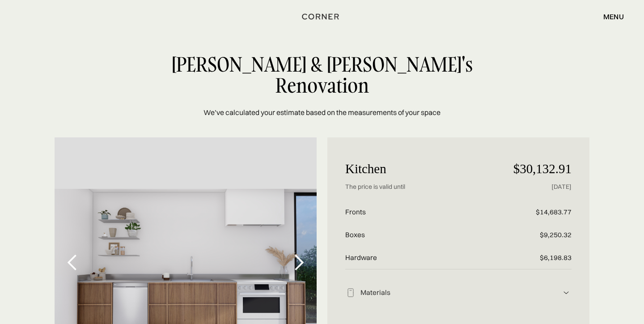 The height and width of the screenshot is (324, 644). Describe the element at coordinates (534, 258) in the screenshot. I see `p: $6,198.83` at that location.